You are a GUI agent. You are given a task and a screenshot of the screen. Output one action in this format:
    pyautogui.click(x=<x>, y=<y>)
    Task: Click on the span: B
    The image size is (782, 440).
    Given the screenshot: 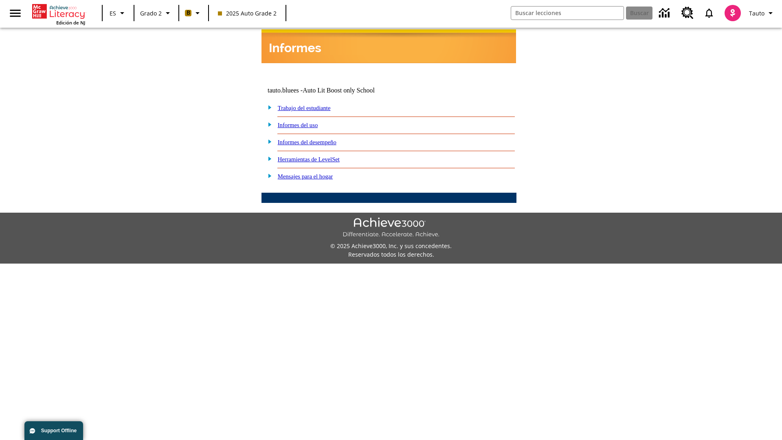 What is the action you would take?
    pyautogui.click(x=188, y=13)
    